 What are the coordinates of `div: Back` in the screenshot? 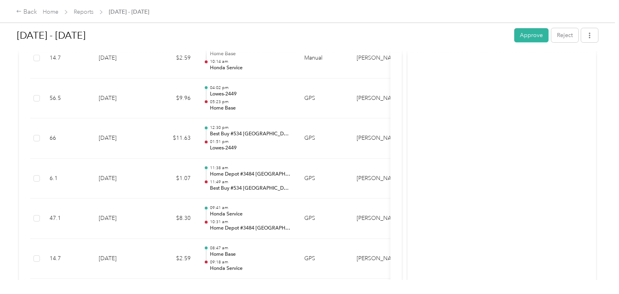 It's located at (27, 12).